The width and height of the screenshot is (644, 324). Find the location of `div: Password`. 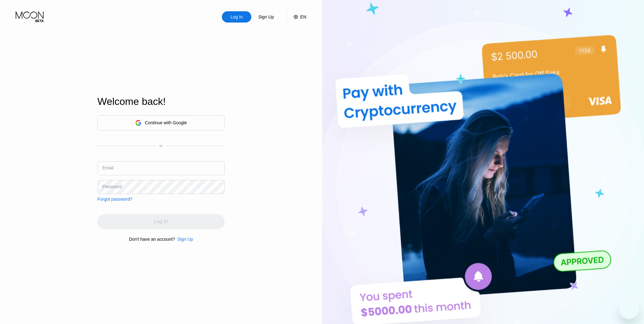

div: Password is located at coordinates (112, 186).